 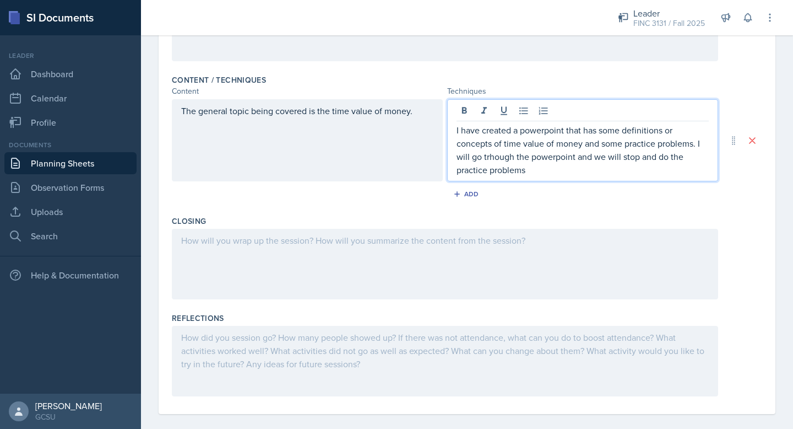 What do you see at coordinates (669, 23) in the screenshot?
I see `div: FINC 3131 / Fall 2025` at bounding box center [669, 23].